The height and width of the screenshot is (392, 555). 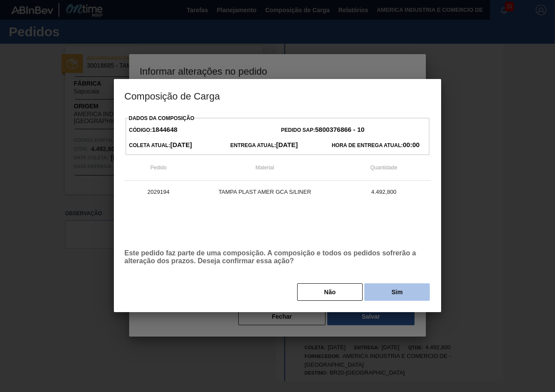 What do you see at coordinates (161, 118) in the screenshot?
I see `label: Dados da Composição` at bounding box center [161, 118].